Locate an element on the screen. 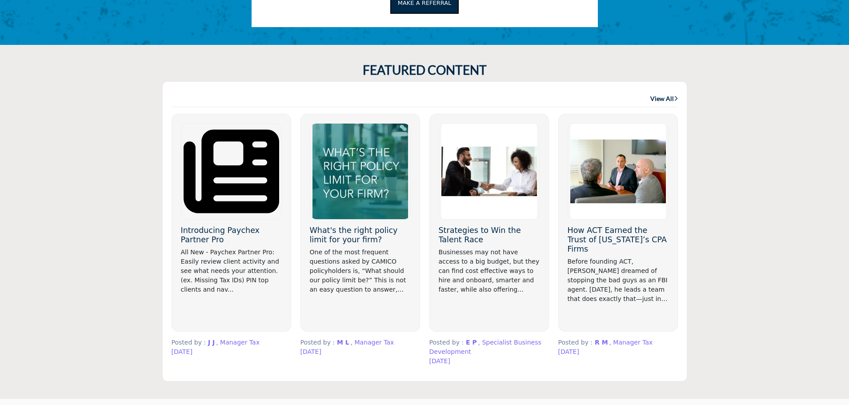 Image resolution: width=849 pixels, height=405 pixels. p: All New - Paychex Partner Pro: Easily review client activity and see what needs your attention. (... is located at coordinates (231, 271).